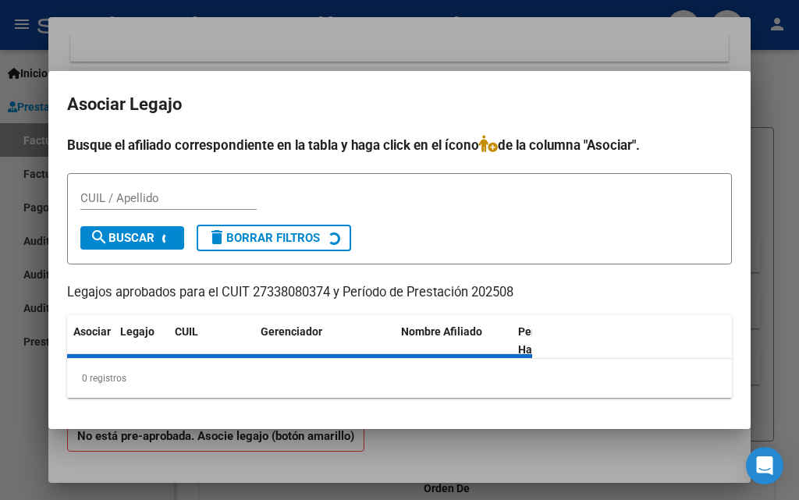 The width and height of the screenshot is (799, 500). I want to click on p: Legajos aprobados para el CUIT 27338080374 y Período de Prestación 202508, so click(400, 293).